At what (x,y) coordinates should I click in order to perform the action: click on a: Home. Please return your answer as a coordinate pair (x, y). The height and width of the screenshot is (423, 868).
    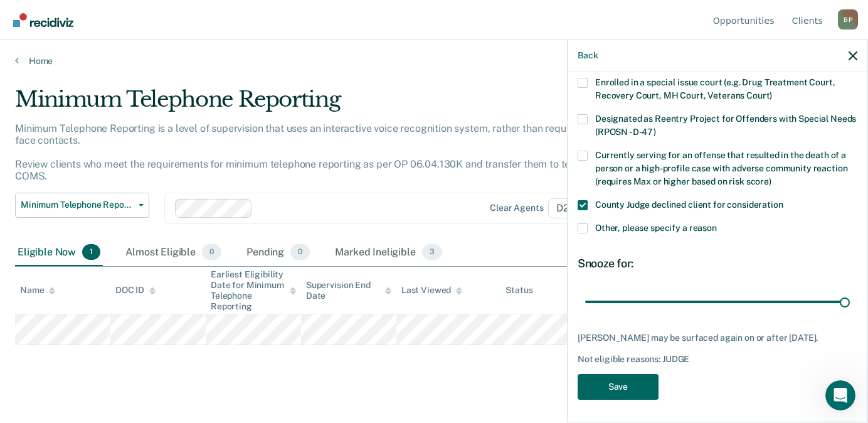
    Looking at the image, I should click on (434, 61).